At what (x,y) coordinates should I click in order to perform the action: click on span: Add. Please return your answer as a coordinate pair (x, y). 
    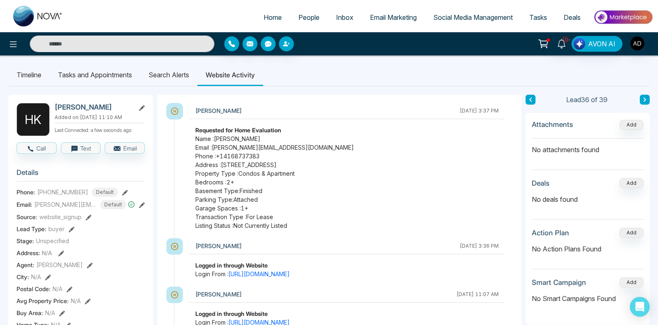
    Looking at the image, I should click on (631, 124).